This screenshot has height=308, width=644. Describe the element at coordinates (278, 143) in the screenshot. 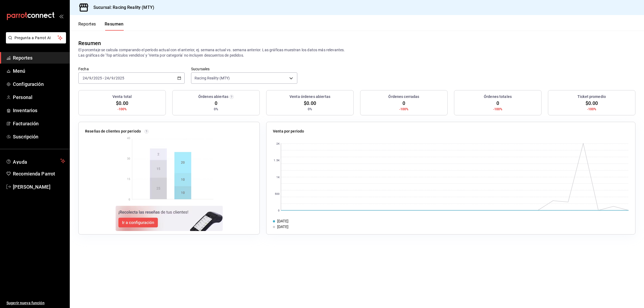

I see `text: 2K` at that location.